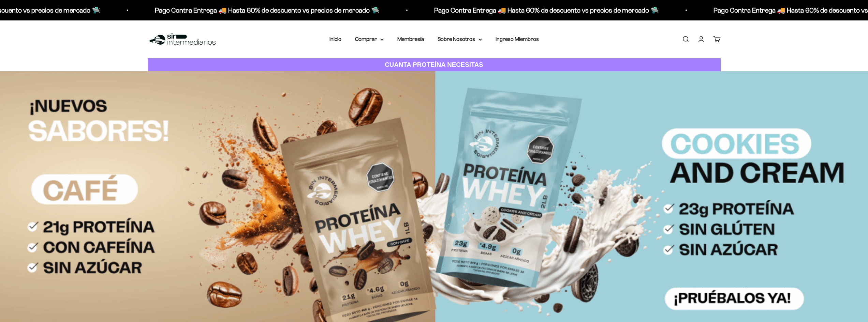 The height and width of the screenshot is (322, 868). What do you see at coordinates (370, 39) in the screenshot?
I see `summary: Comprar` at bounding box center [370, 39].